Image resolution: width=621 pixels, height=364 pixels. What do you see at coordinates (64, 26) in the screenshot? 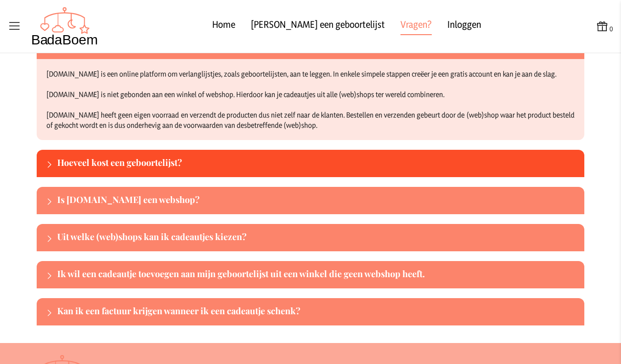
I see `img: Badaboem` at bounding box center [64, 26].